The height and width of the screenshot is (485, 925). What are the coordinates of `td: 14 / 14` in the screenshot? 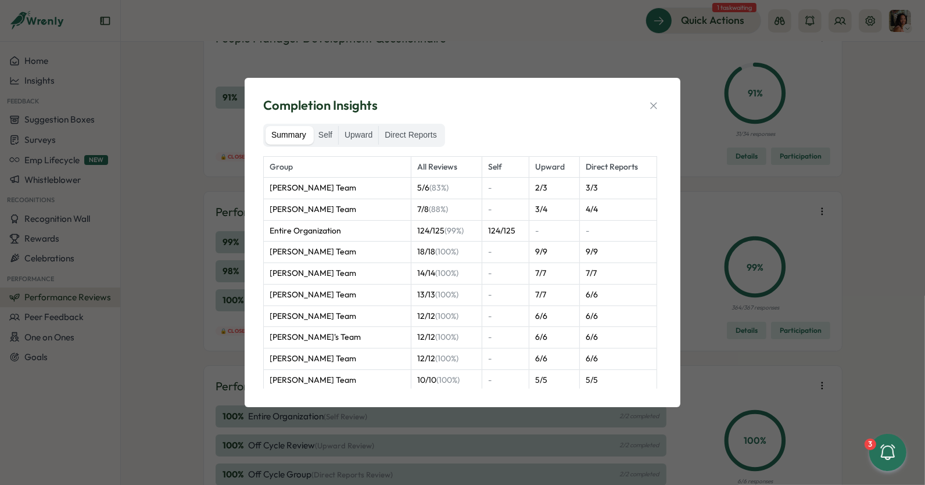 It's located at (446, 274).